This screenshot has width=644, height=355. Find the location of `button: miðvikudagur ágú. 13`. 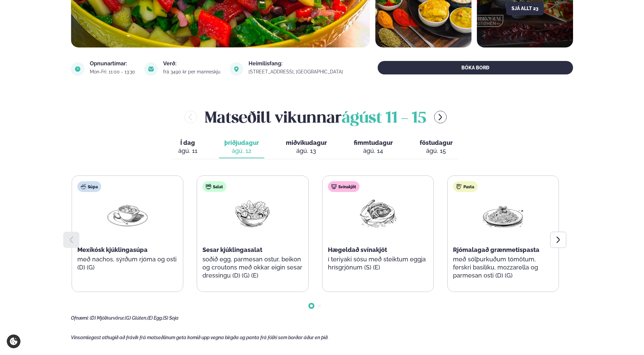

button: miðvikudagur ágú. 13 is located at coordinates (306, 147).